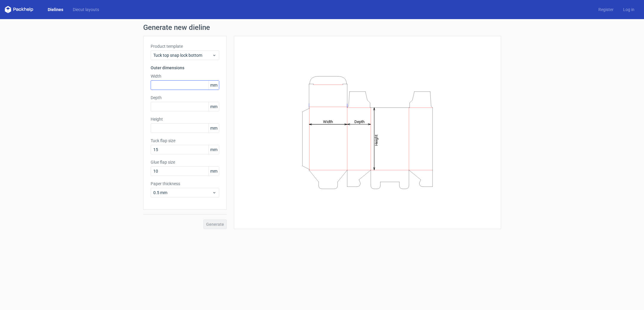 The height and width of the screenshot is (310, 644). Describe the element at coordinates (629, 10) in the screenshot. I see `a: Log in` at that location.